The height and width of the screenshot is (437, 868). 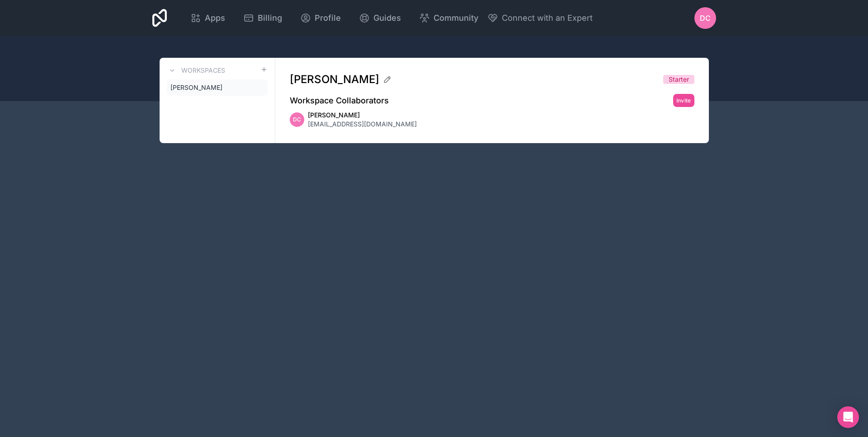 What do you see at coordinates (679, 80) in the screenshot?
I see `span: Starter` at bounding box center [679, 80].